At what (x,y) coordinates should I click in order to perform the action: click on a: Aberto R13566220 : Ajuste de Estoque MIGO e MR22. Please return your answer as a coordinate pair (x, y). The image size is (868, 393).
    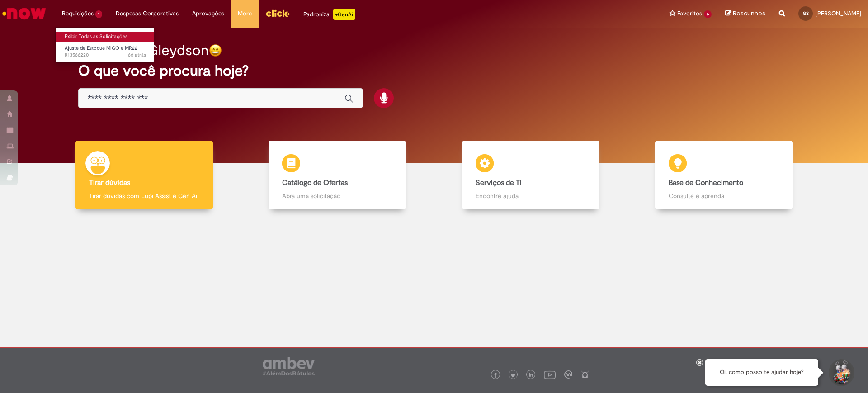
    Looking at the image, I should click on (105, 52).